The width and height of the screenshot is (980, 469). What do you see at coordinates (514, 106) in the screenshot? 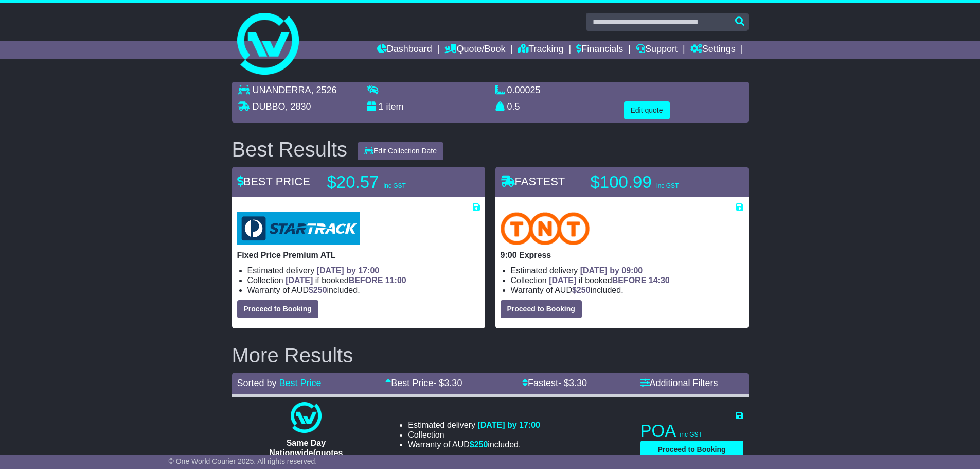
I see `span: 0.5` at bounding box center [514, 106].